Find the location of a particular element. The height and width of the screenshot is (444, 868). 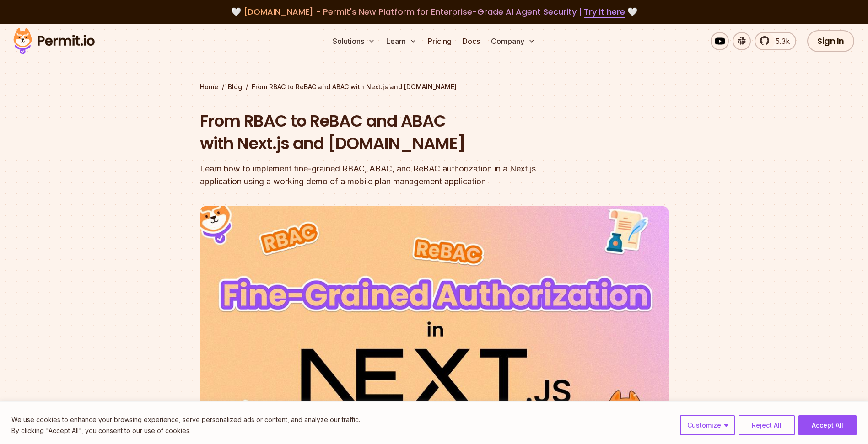

span: 5.3k is located at coordinates (780, 42).